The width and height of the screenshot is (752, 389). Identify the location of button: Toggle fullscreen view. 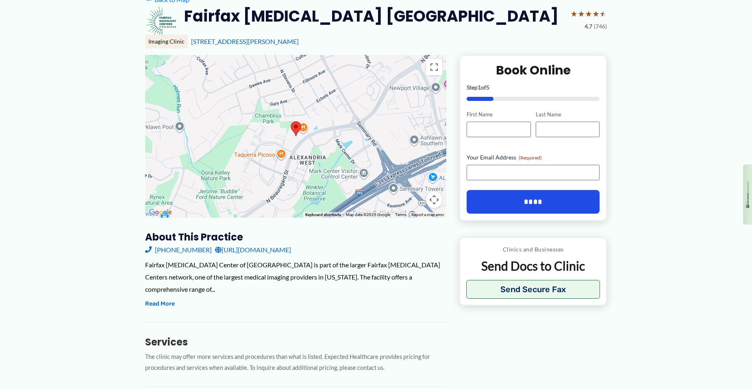
(434, 67).